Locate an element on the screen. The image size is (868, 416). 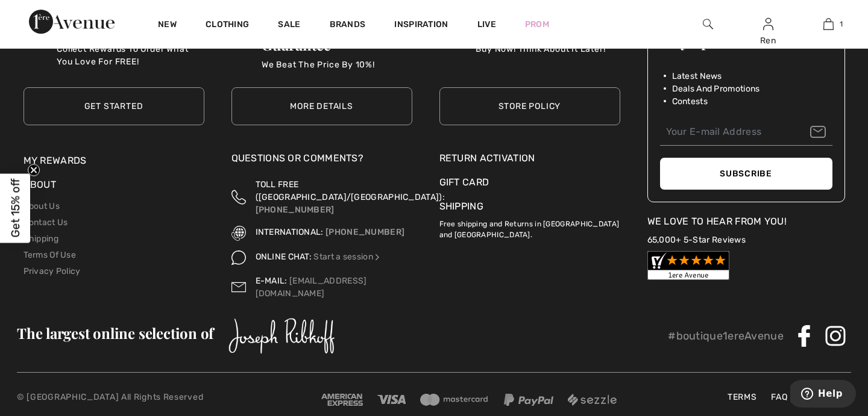
h3: Stay Up-To-Date is located at coordinates (746, 41).